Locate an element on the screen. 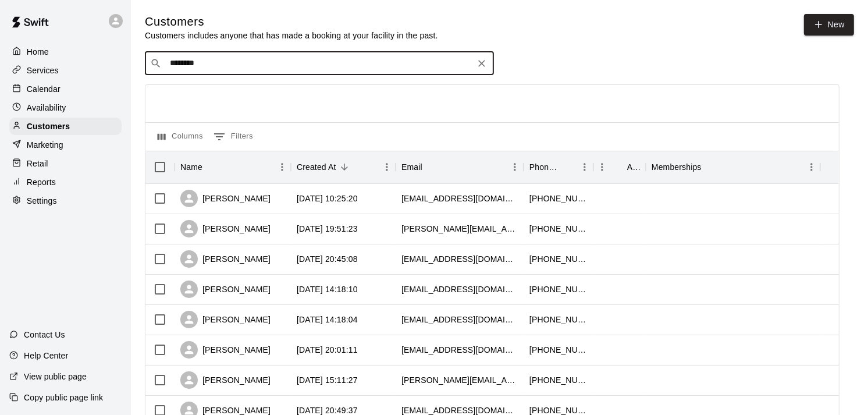  p: View public page is located at coordinates (55, 376).